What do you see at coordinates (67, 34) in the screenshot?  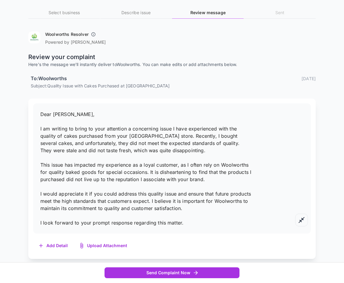 I see `h6: Woolworths Resolver` at bounding box center [67, 34].